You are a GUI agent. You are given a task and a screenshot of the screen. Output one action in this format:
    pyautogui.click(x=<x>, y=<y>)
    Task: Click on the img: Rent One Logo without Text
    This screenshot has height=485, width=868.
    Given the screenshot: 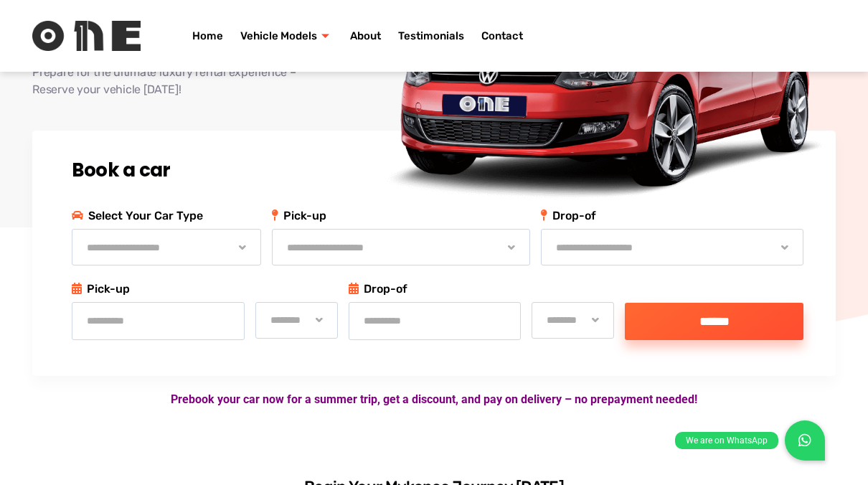 What is the action you would take?
    pyautogui.click(x=86, y=36)
    